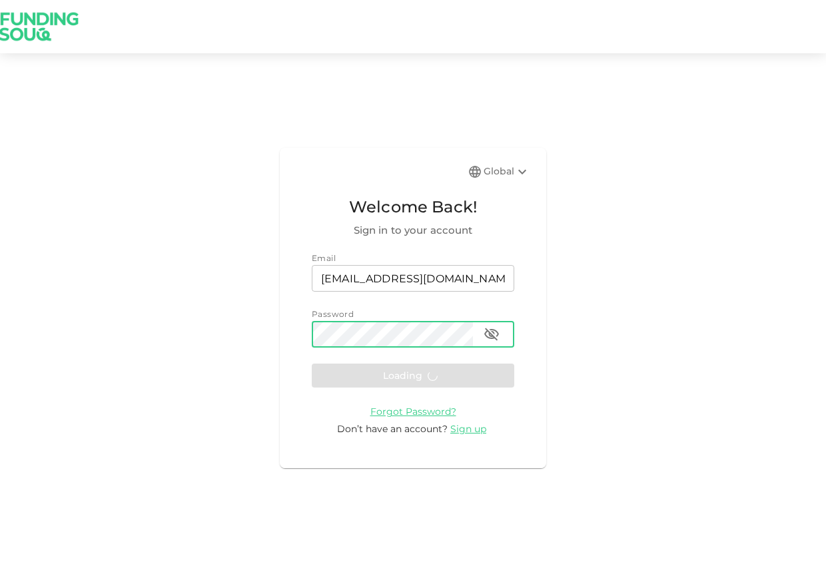 This screenshot has width=826, height=564. Describe the element at coordinates (413, 230) in the screenshot. I see `span: Sign in to your account` at that location.